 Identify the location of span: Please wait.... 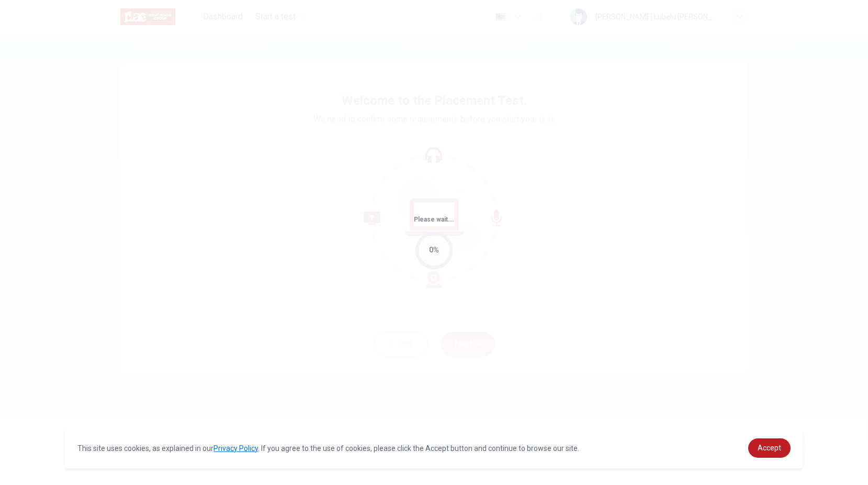
(434, 219).